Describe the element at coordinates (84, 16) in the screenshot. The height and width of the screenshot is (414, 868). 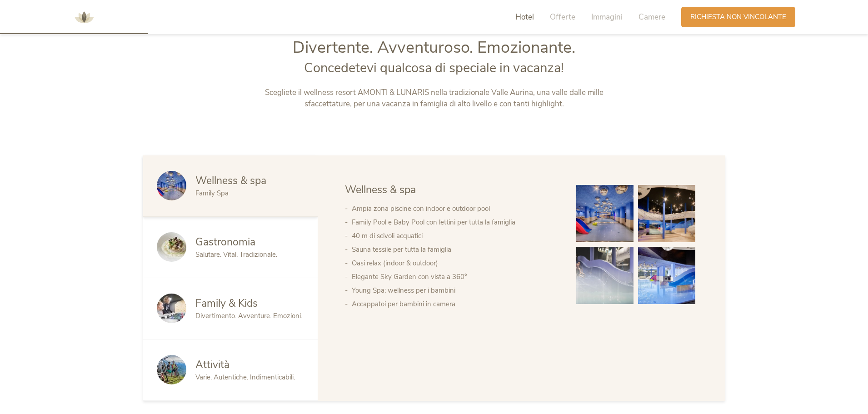
I see `a: AMONTI & LUNARIS Wellnessresort` at that location.